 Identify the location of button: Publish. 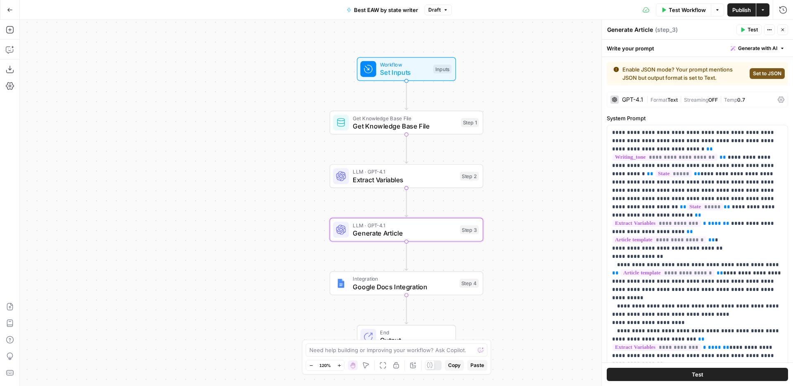
(742, 10).